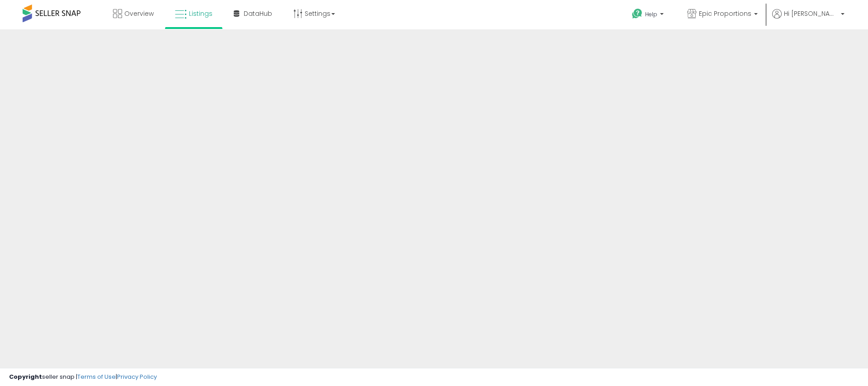  What do you see at coordinates (83, 376) in the screenshot?
I see `div: seller snap | |` at bounding box center [83, 376].